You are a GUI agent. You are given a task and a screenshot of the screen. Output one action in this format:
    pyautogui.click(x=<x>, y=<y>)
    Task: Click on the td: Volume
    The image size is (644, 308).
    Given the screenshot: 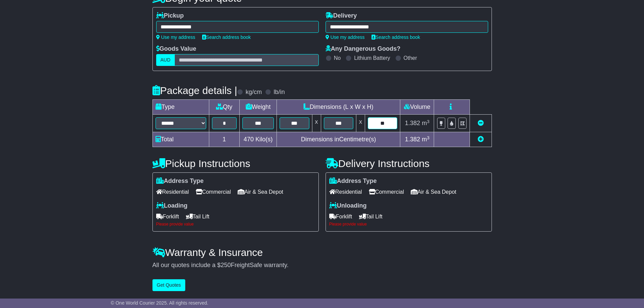 What is the action you would take?
    pyautogui.click(x=417, y=107)
    